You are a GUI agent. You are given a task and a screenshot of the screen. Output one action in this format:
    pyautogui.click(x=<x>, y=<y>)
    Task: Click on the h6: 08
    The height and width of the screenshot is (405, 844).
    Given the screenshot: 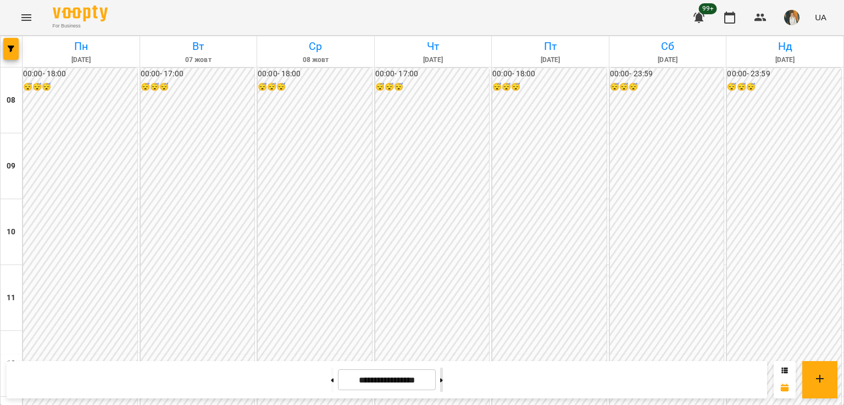 What is the action you would take?
    pyautogui.click(x=11, y=101)
    